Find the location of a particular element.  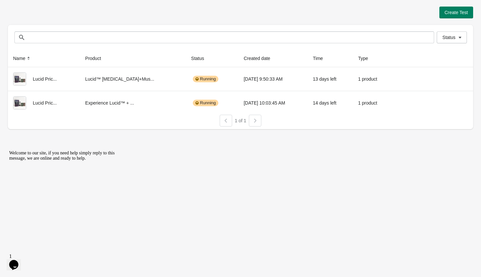

div: 13 days left is located at coordinates (330, 79).